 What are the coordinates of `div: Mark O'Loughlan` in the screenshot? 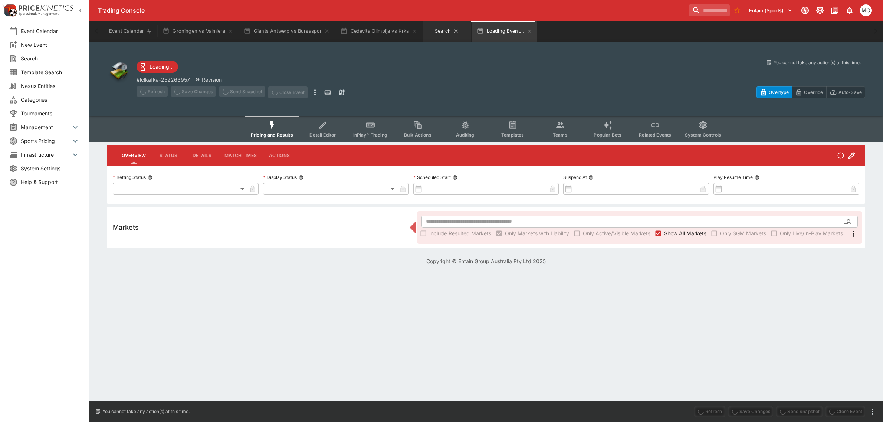 It's located at (866, 10).